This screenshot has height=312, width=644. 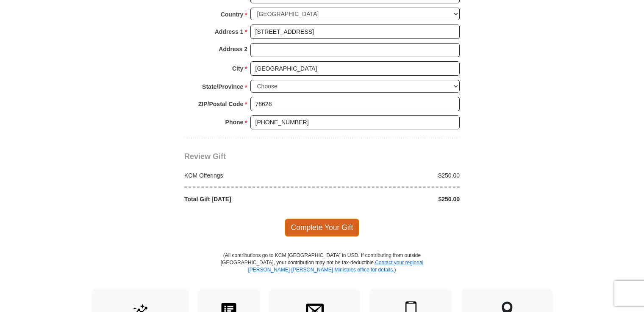 I want to click on strong: ZIP/Postal Code, so click(x=221, y=104).